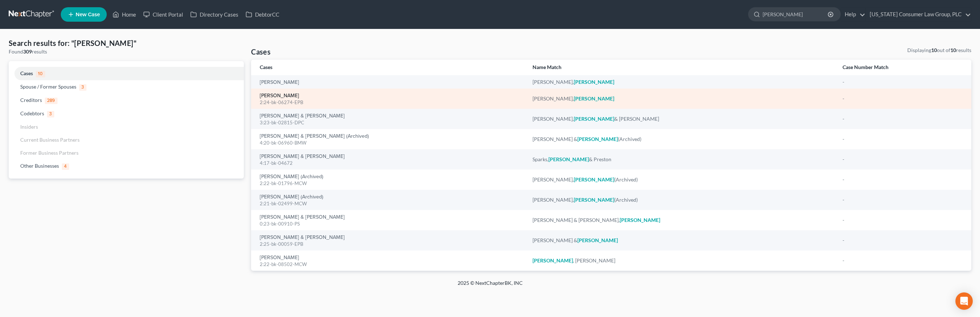 The height and width of the screenshot is (317, 980). I want to click on a: Creditors289, so click(126, 100).